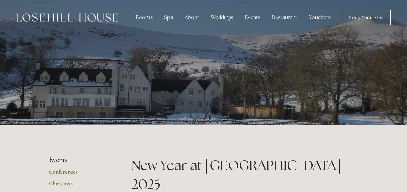  What do you see at coordinates (80, 186) in the screenshot?
I see `a: Christmas` at bounding box center [80, 186].